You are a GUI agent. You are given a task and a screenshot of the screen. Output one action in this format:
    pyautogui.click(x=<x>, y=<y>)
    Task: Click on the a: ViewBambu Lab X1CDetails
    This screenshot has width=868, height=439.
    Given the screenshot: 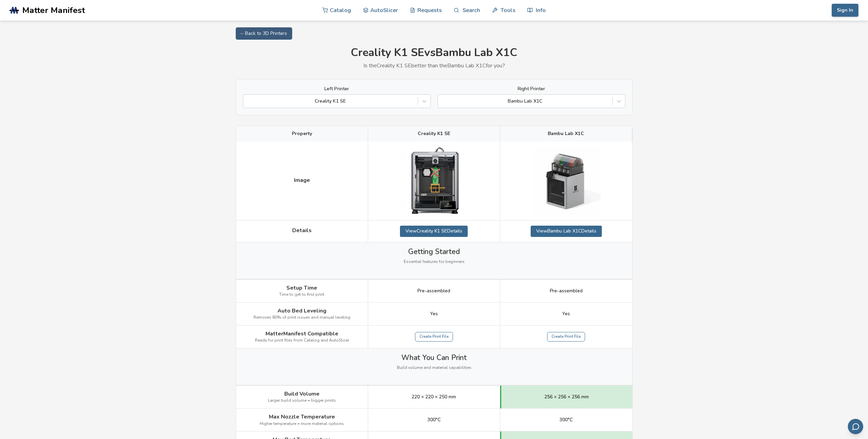 What is the action you would take?
    pyautogui.click(x=566, y=231)
    